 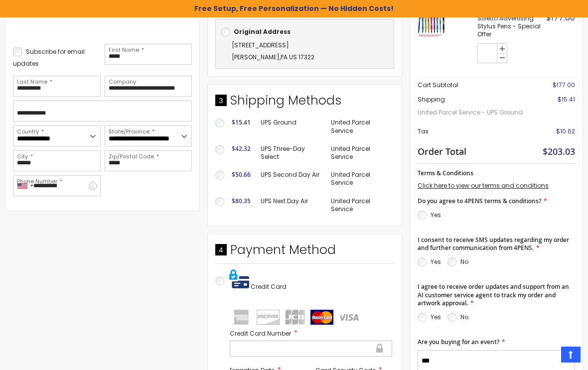 I want to click on td: UPS Ground, so click(x=290, y=126).